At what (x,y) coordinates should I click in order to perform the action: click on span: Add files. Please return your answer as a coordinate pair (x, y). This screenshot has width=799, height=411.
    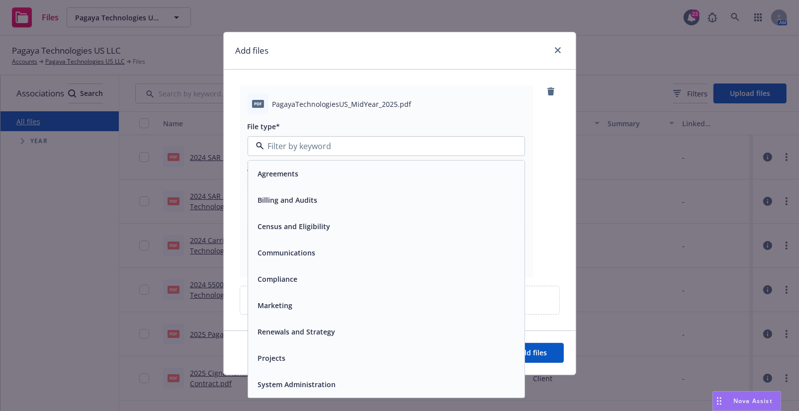
    Looking at the image, I should click on (532, 352).